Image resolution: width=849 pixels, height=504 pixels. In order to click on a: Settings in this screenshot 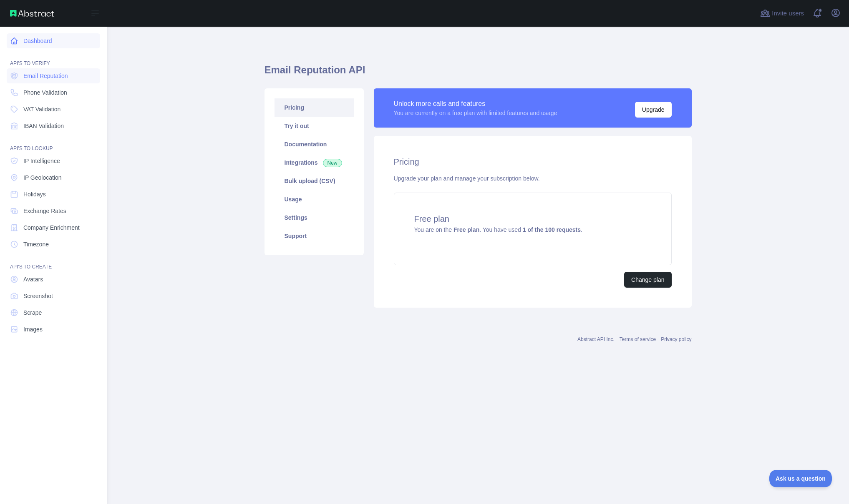, I will do `click(314, 217)`.